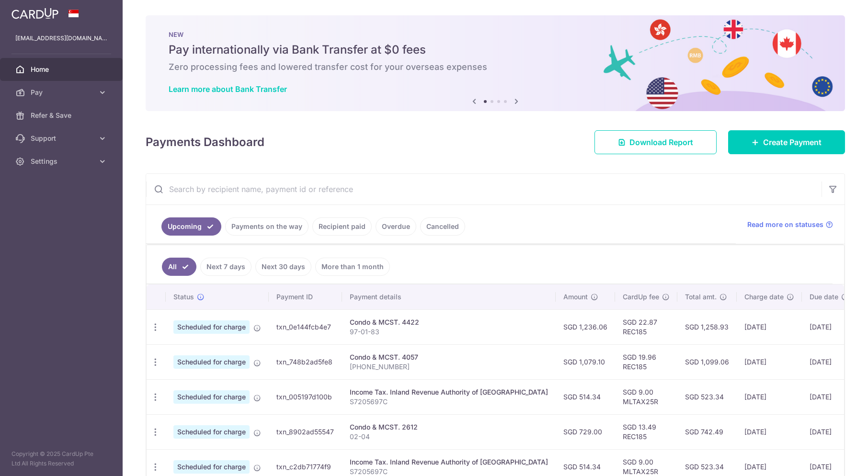 The height and width of the screenshot is (476, 868). What do you see at coordinates (646, 362) in the screenshot?
I see `td: SGD 19.96 REC185` at bounding box center [646, 362].